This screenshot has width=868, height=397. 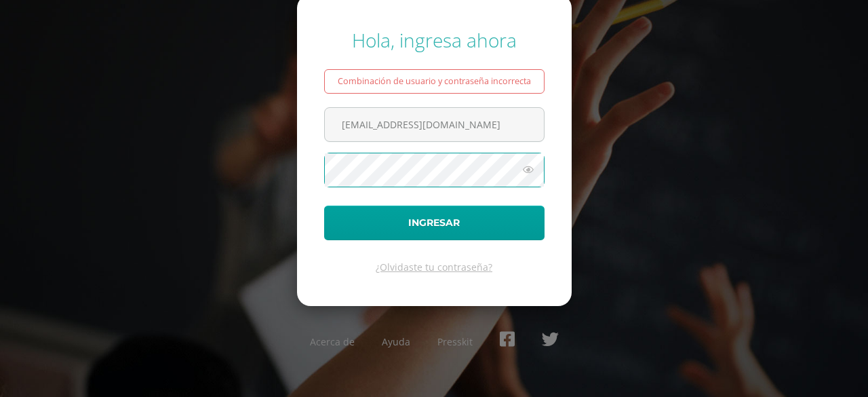 I want to click on a: Ayuda, so click(x=396, y=342).